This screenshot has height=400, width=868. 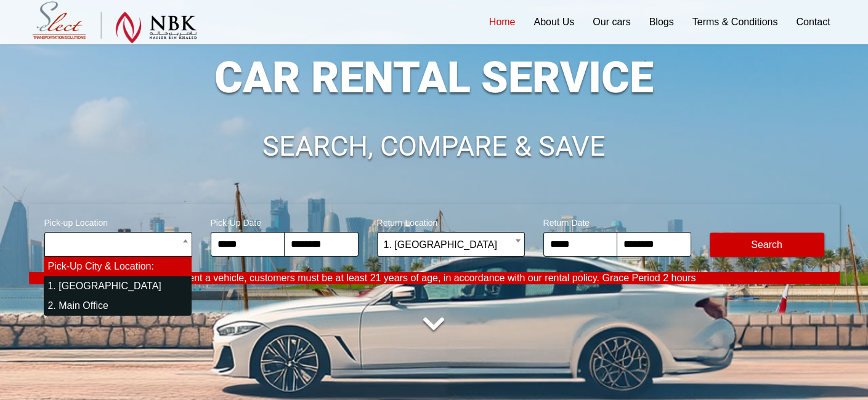 What do you see at coordinates (434, 278) in the screenshot?
I see `p: To rent a vehicle, customers must be at least 21 years of age, in accordance with our rental poli...` at bounding box center [434, 278].